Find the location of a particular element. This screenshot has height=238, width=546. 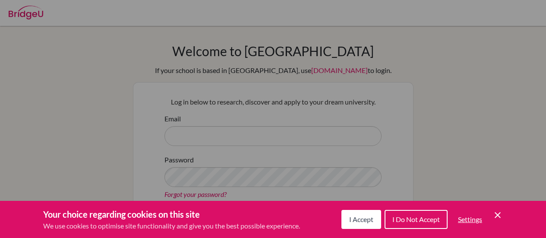

p: We use cookies to optimise site functionality and give you the best possible experience. is located at coordinates (171, 226).